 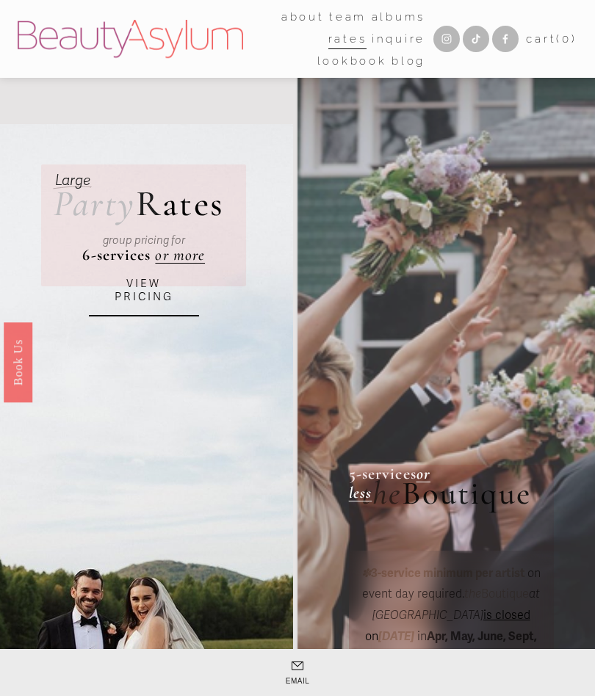 What do you see at coordinates (18, 362) in the screenshot?
I see `a: Book Us` at bounding box center [18, 362].